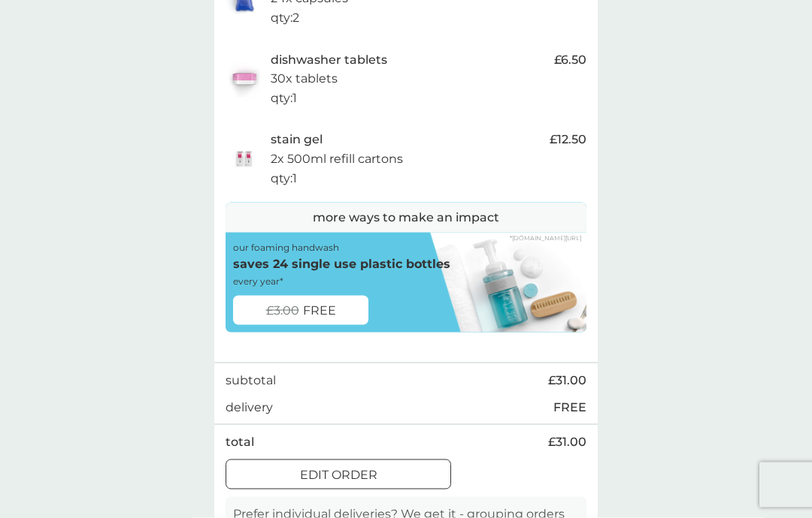 The width and height of the screenshot is (812, 518). I want to click on p: qty : 2, so click(285, 18).